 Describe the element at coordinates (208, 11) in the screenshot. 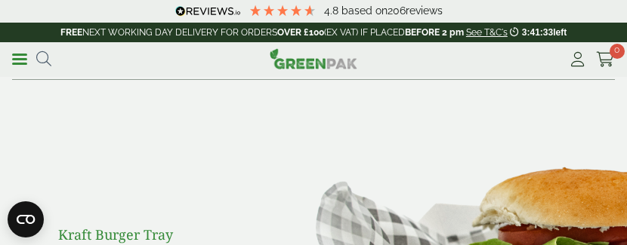

I see `img: REVIEWS.io` at that location.